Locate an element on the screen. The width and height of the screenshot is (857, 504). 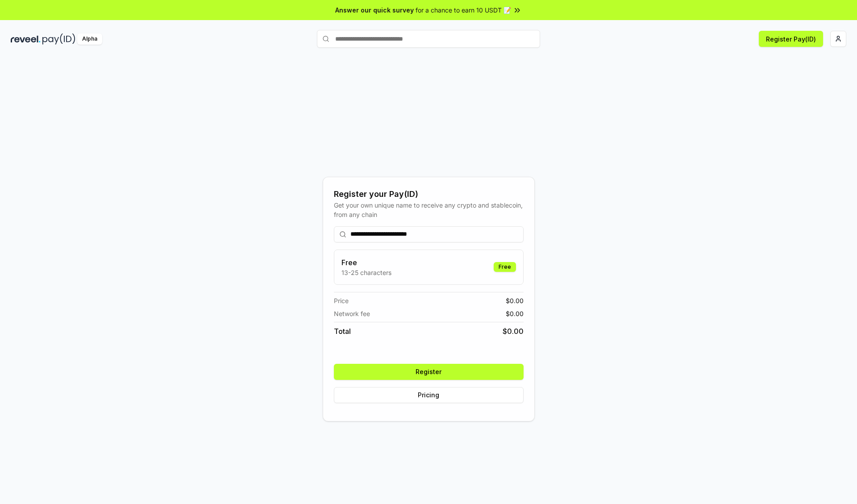
div: Free is located at coordinates (505, 267).